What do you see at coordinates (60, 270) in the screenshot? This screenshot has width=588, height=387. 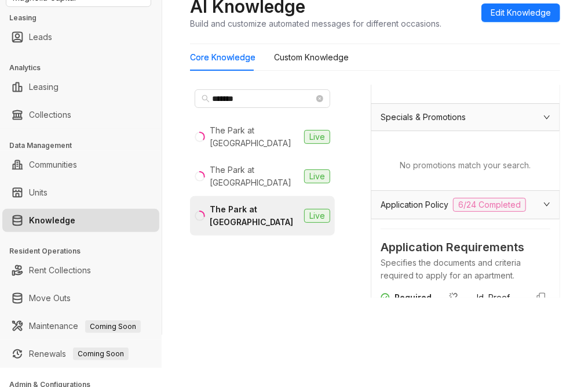 I see `a: Rent Collections` at bounding box center [60, 270].